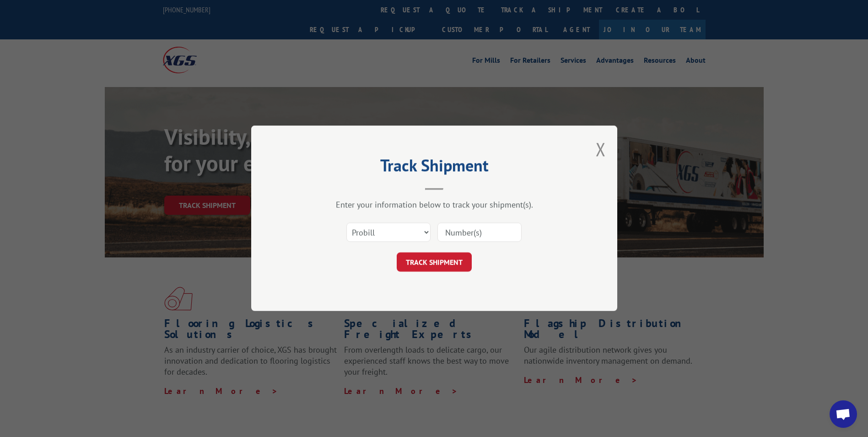 The height and width of the screenshot is (437, 868). What do you see at coordinates (843, 414) in the screenshot?
I see `div: Open chat` at bounding box center [843, 414].